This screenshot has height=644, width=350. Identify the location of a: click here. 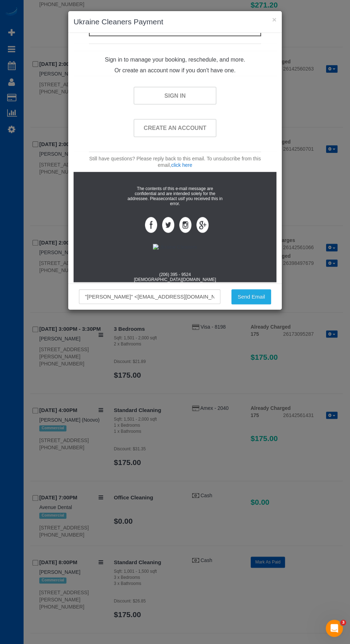
(181, 165).